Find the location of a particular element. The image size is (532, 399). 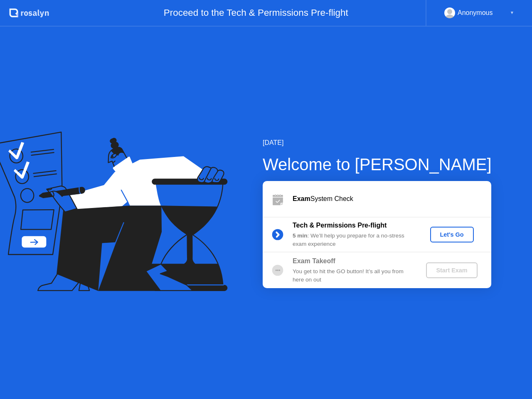

div: Start Exam is located at coordinates (451, 270).